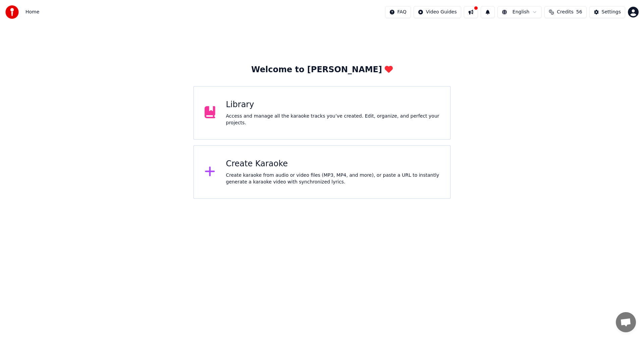  What do you see at coordinates (437, 12) in the screenshot?
I see `button: Video Guides` at bounding box center [437, 12].